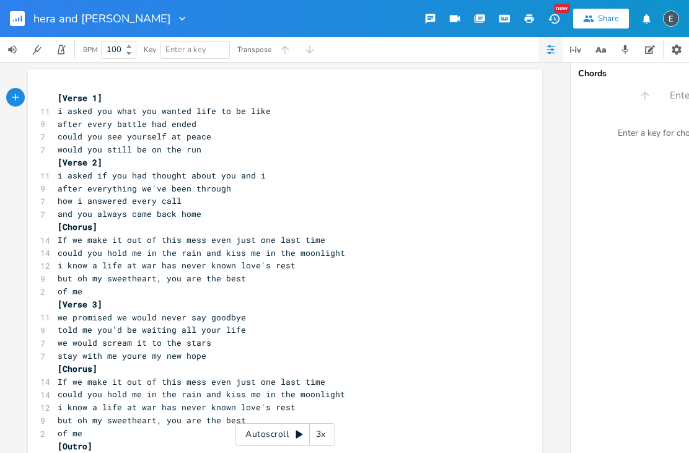 Image resolution: width=689 pixels, height=453 pixels. Describe the element at coordinates (132, 355) in the screenshot. I see `span: stay with me youre my new hope` at that location.